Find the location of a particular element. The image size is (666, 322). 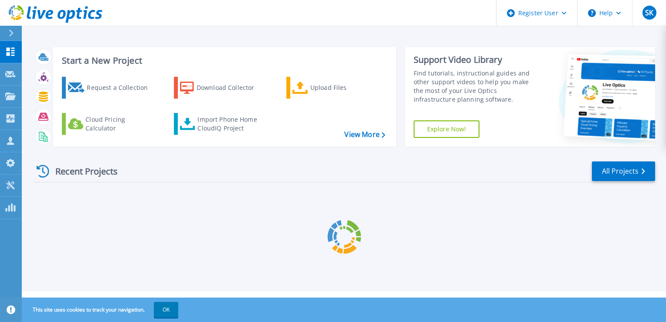

span: This site uses cookies to track your navigation. is located at coordinates (101, 310).